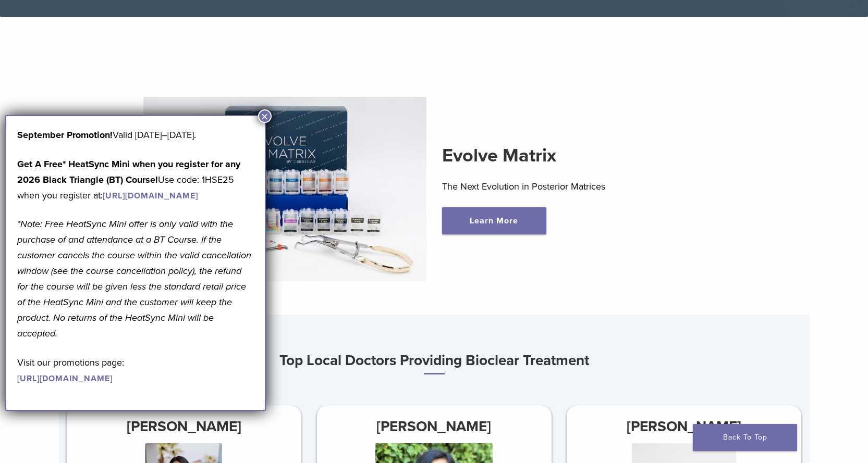  Describe the element at coordinates (584, 156) in the screenshot. I see `h2: Evolve Matrix` at that location.